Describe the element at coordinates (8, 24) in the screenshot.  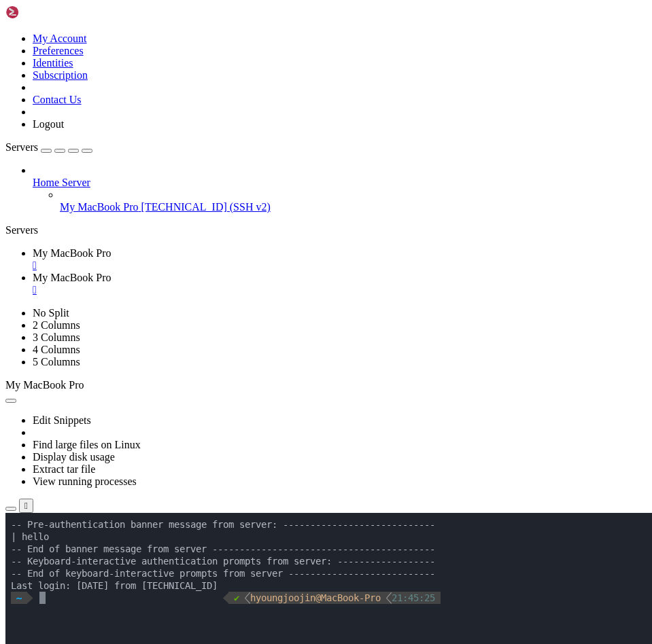
I see `div: (0, 1)` at that location.